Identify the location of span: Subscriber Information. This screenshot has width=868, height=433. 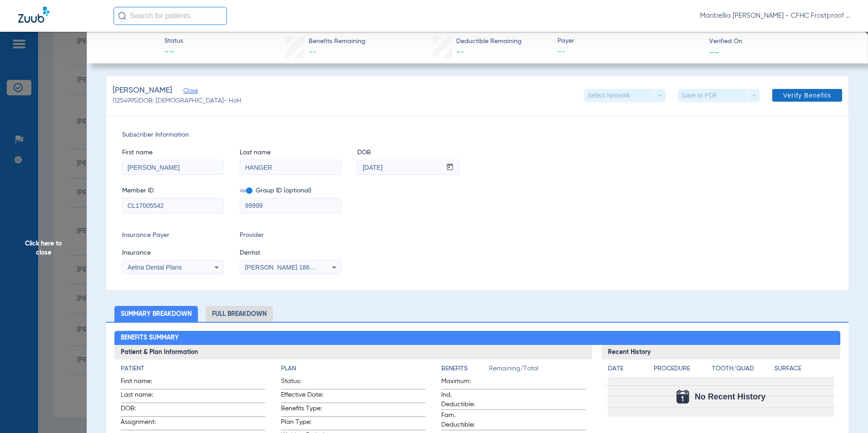
(477, 135).